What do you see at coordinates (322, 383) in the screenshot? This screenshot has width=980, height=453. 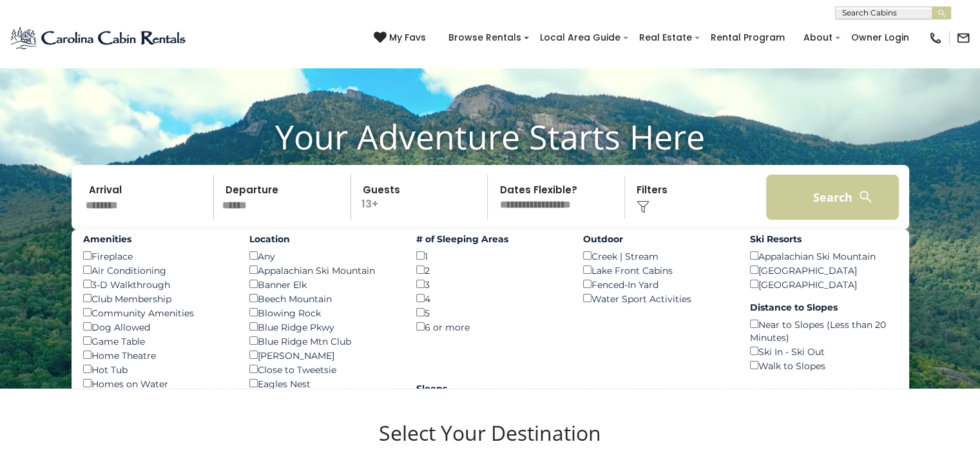 I see `div: Eagles Nest` at bounding box center [322, 383].